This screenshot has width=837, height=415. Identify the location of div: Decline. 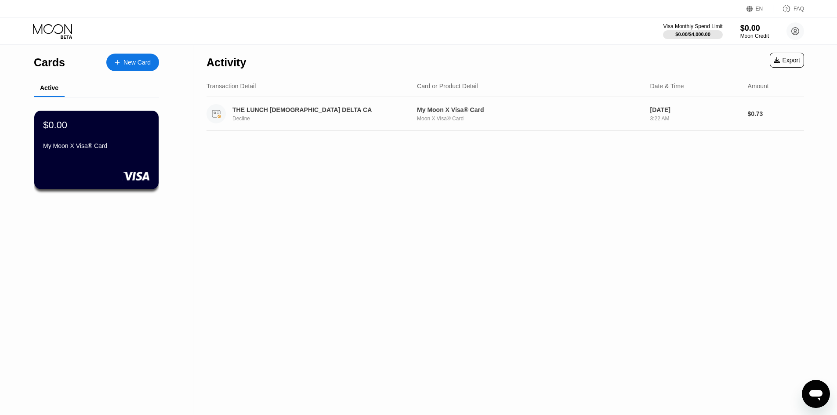
(324, 119).